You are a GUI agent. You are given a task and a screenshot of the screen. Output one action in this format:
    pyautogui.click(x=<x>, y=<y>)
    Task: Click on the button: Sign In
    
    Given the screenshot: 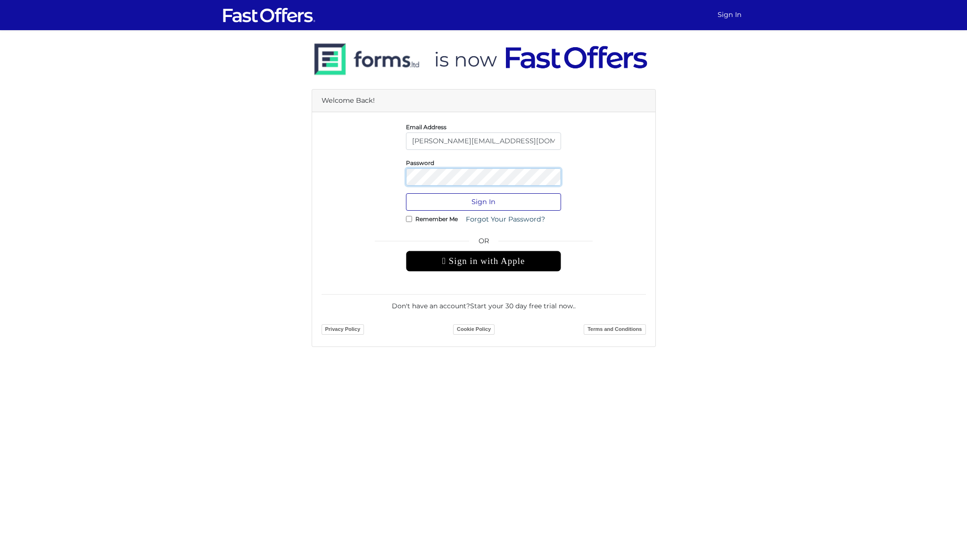 What is the action you would take?
    pyautogui.click(x=483, y=202)
    